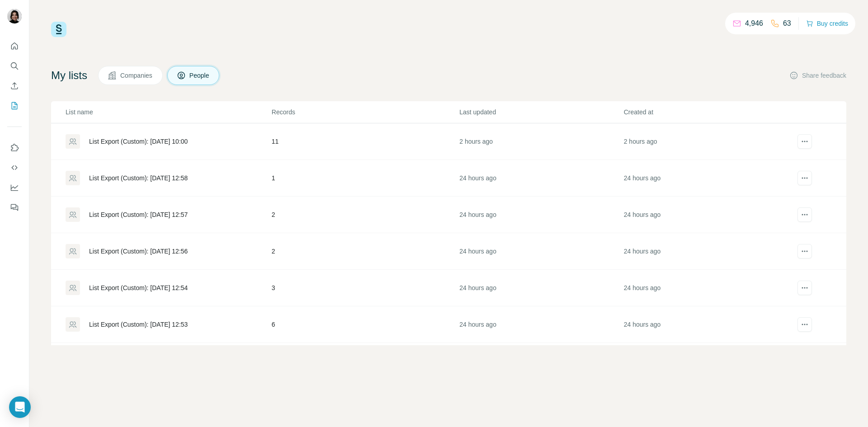  What do you see at coordinates (15, 106) in the screenshot?
I see `button: My lists` at bounding box center [15, 106].